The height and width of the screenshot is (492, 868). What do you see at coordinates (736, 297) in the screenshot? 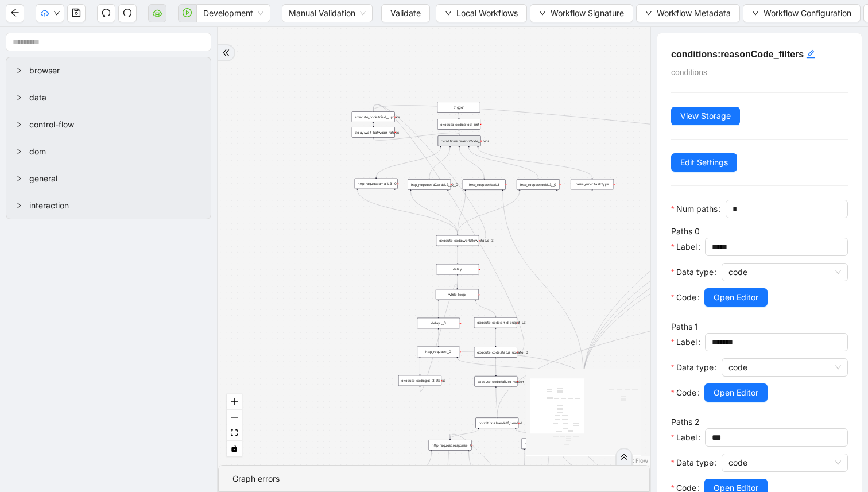
I see `span: Open Editor` at bounding box center [736, 297].